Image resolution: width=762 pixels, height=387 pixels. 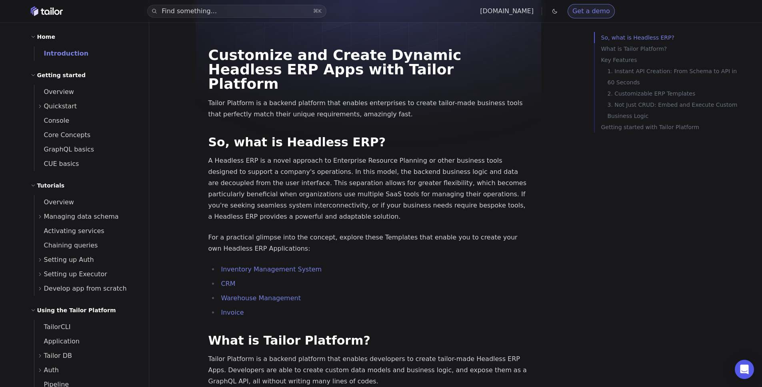 What do you see at coordinates (368, 370) in the screenshot?
I see `p: Tailor Platform is a backend platform that enables developers to create tailor-made Headless ERP ...` at bounding box center [368, 370].